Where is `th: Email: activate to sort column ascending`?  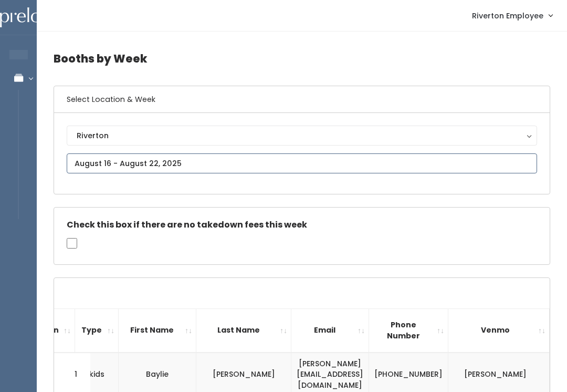 th: Email: activate to sort column ascending is located at coordinates (330, 330).